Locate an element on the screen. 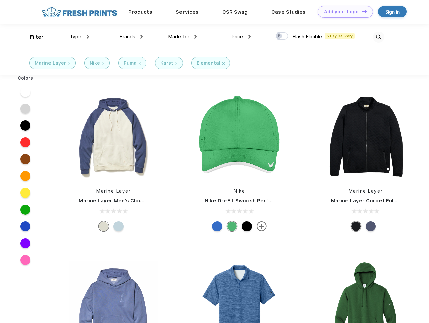  span: Brands is located at coordinates (127, 37).